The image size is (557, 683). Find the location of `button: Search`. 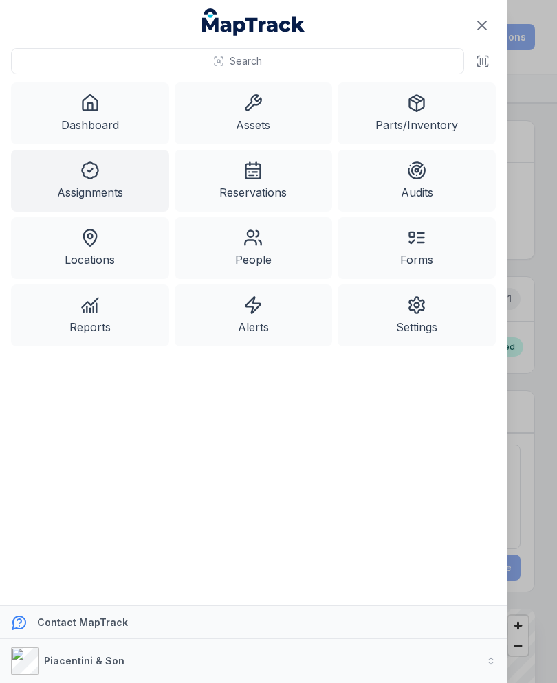

button: Search is located at coordinates (237, 61).